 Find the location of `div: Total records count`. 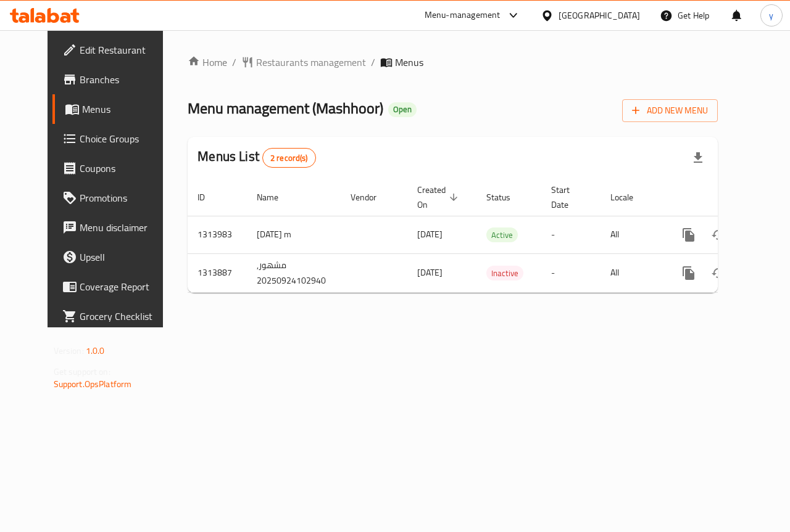

div: Total records count is located at coordinates (289, 158).